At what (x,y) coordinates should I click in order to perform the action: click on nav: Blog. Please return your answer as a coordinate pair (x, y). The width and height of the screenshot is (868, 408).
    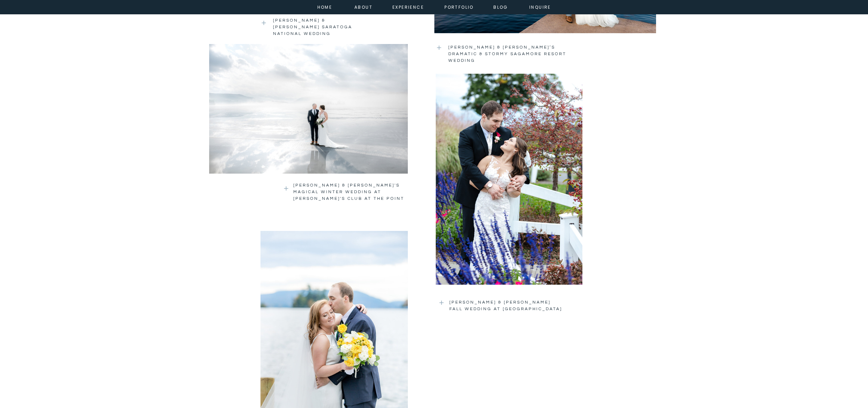
    Looking at the image, I should click on (500, 6).